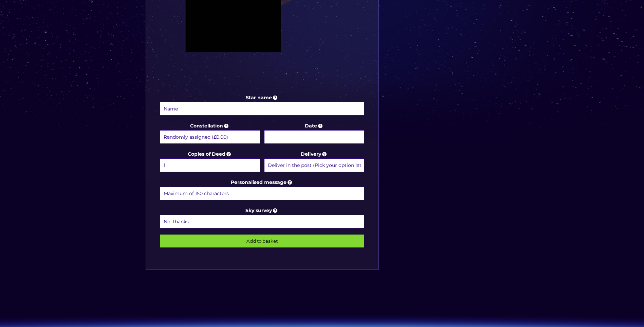  I want to click on label: Date, so click(315, 133).